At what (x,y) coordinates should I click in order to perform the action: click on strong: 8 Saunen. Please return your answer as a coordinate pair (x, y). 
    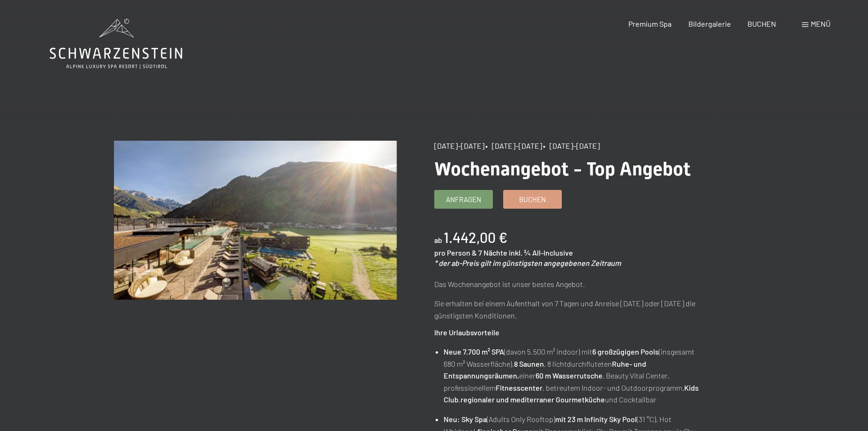
    Looking at the image, I should click on (529, 363).